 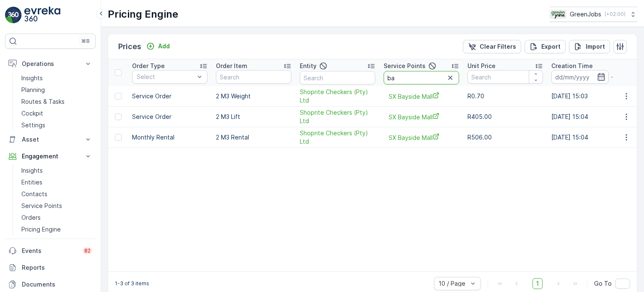 I want to click on p: Prices, so click(x=130, y=47).